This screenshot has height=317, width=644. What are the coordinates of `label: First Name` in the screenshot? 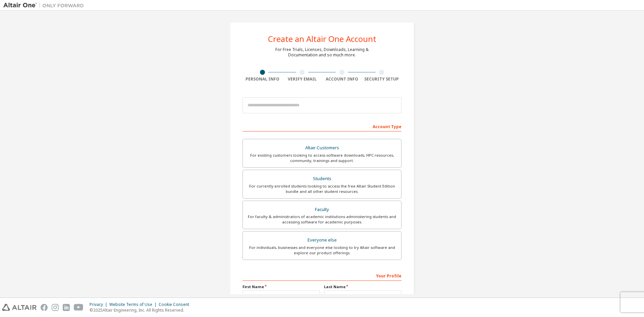 It's located at (281, 287).